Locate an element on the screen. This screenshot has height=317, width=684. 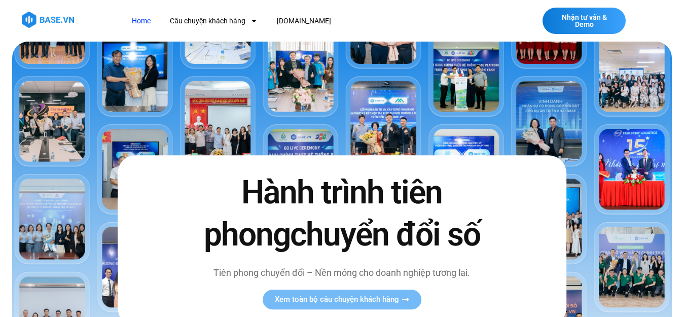
span: chuyển đổi số is located at coordinates (385, 234).